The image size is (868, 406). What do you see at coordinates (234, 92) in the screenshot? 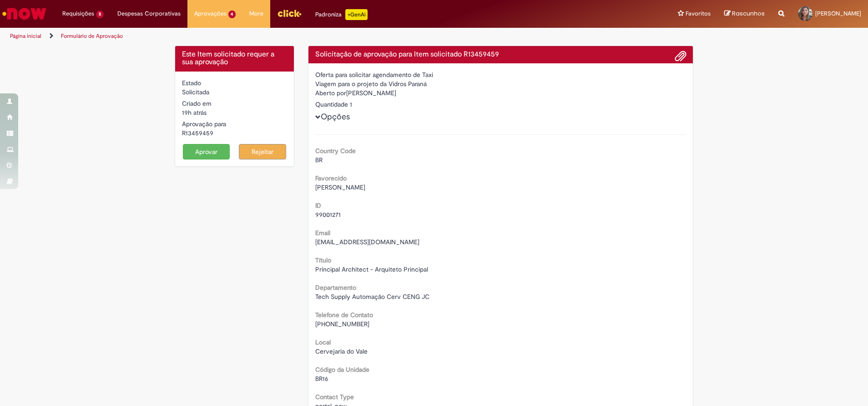
I see `div: Solicitada` at bounding box center [234, 92].